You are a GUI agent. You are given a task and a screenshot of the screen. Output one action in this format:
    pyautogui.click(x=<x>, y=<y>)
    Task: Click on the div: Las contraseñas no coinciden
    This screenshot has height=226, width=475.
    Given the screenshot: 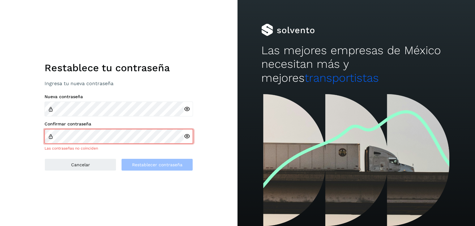 What is the action you would take?
    pyautogui.click(x=119, y=148)
    